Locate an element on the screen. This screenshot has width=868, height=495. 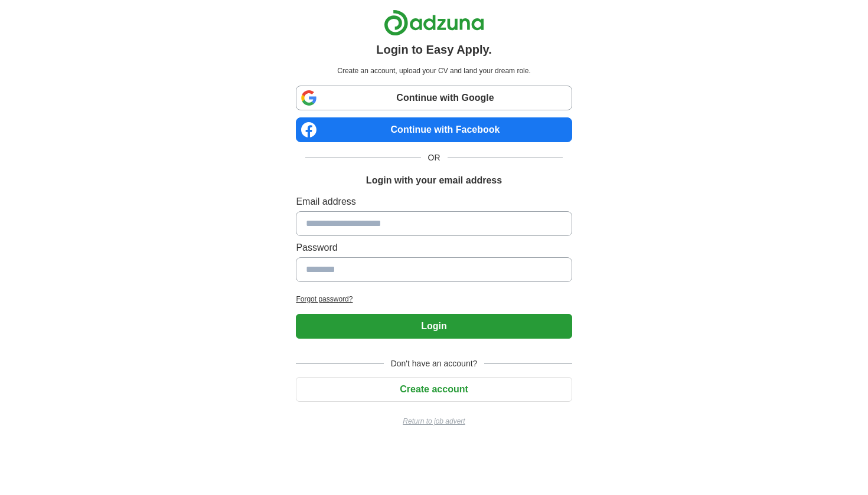
label: Email address is located at coordinates (433, 202).